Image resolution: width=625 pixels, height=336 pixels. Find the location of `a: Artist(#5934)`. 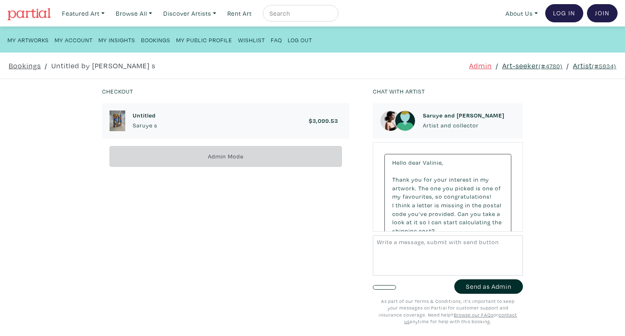

a: Artist(#5934) is located at coordinates (595, 65).